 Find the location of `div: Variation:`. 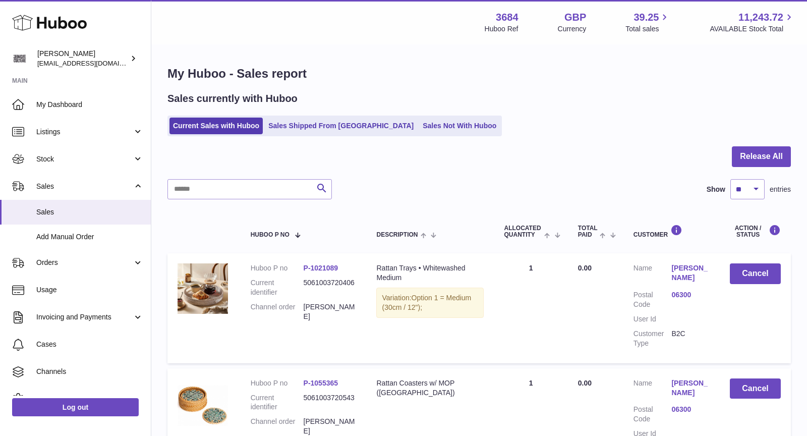

div: Variation: is located at coordinates (430, 303).